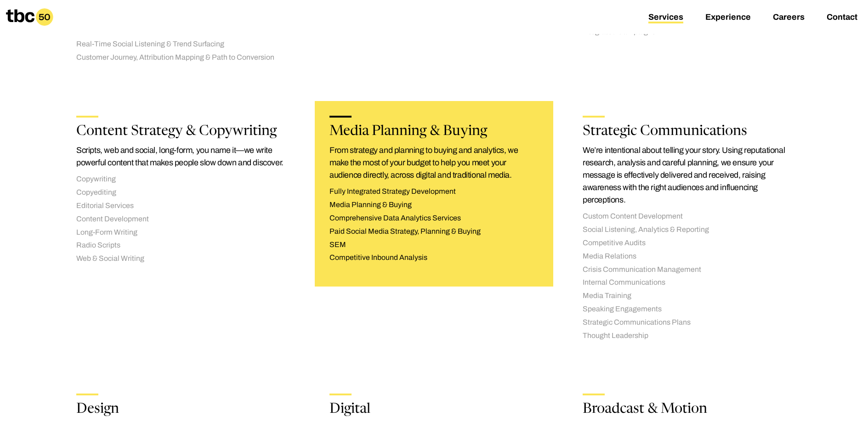 The image size is (868, 422). Describe the element at coordinates (687, 335) in the screenshot. I see `li: Thought Leadership` at that location.